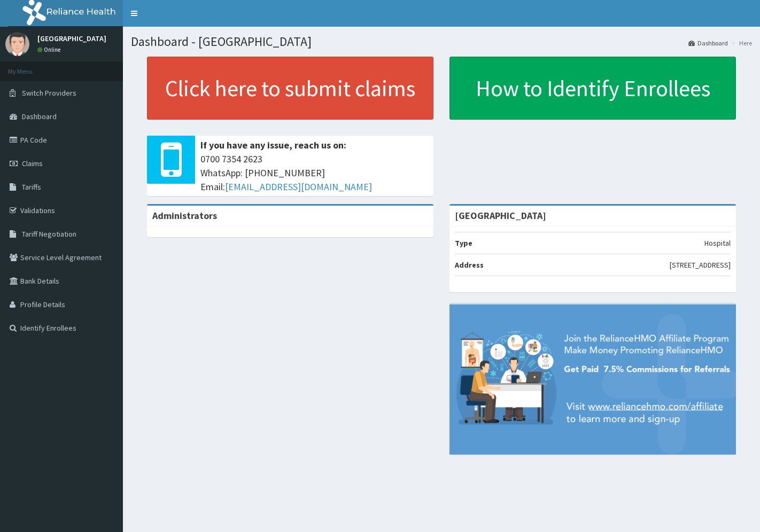 Image resolution: width=760 pixels, height=532 pixels. What do you see at coordinates (290, 88) in the screenshot?
I see `a: Click here to submit claims` at bounding box center [290, 88].